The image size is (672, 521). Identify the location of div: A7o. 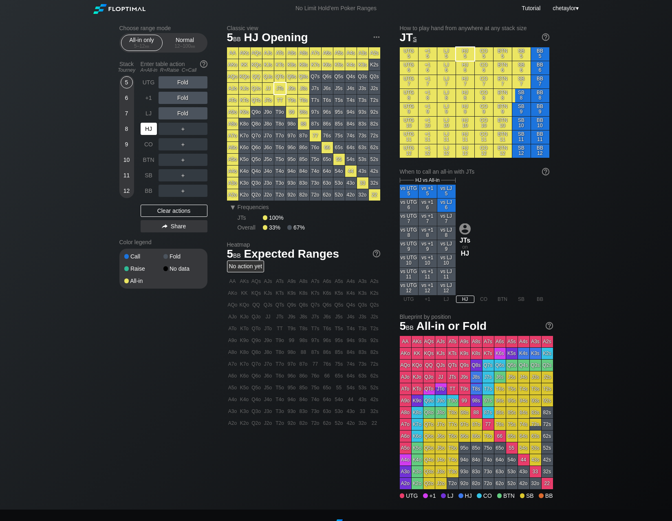
(233, 136).